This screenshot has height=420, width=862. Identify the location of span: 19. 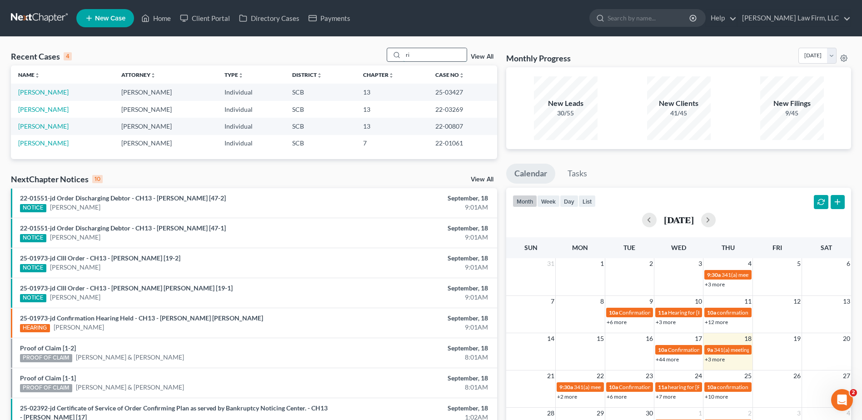
(797, 339).